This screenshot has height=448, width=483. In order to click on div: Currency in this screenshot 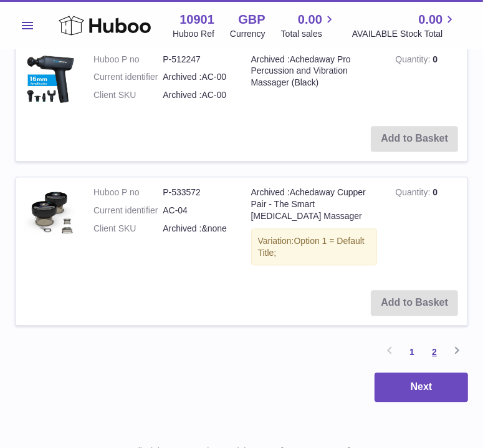, I will do `click(248, 34)`.